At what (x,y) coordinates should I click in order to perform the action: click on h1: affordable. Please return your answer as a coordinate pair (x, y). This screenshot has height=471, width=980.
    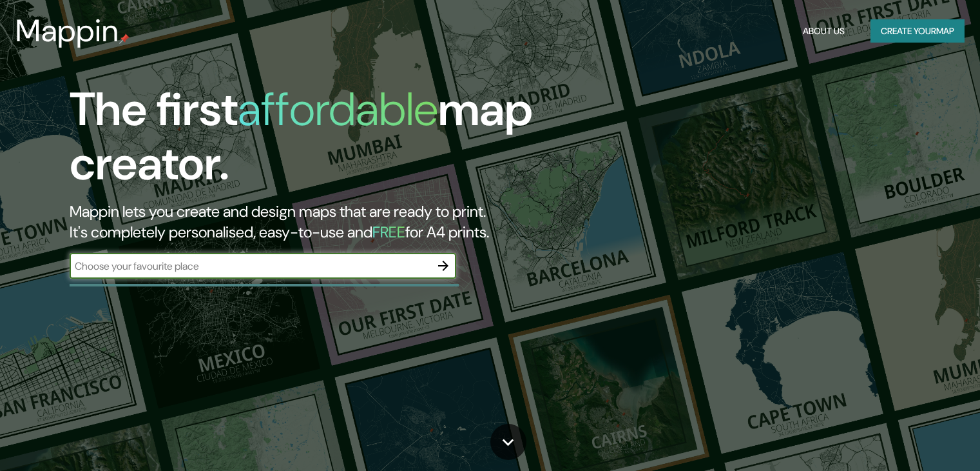
    Looking at the image, I should click on (338, 109).